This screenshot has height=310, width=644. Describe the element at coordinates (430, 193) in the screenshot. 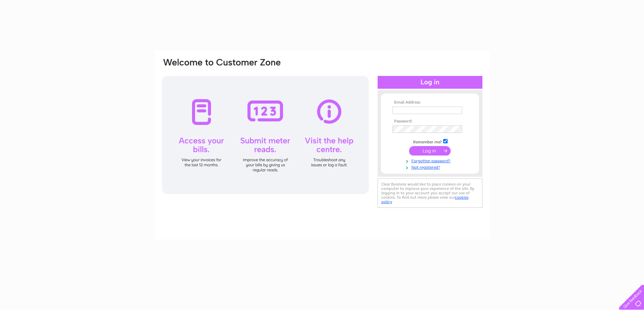

I see `div: Clear Business would like to place cookies on your computer to improve your experience of the sit...` at that location.